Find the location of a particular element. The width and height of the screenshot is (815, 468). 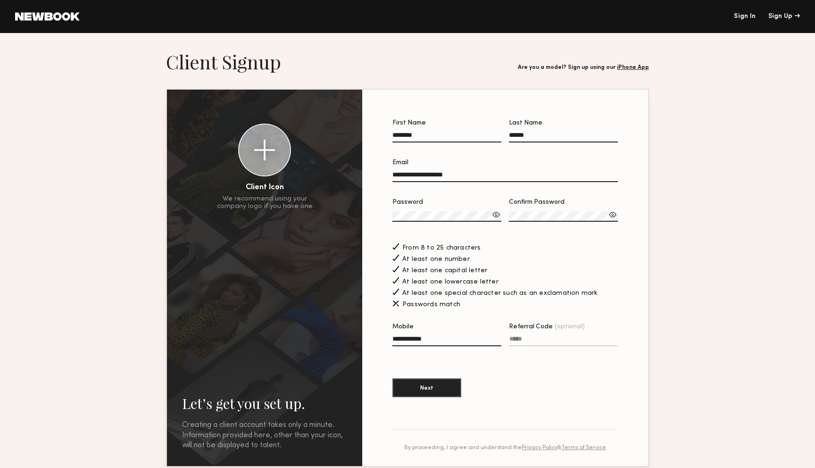

div: First Name is located at coordinates (446, 123).